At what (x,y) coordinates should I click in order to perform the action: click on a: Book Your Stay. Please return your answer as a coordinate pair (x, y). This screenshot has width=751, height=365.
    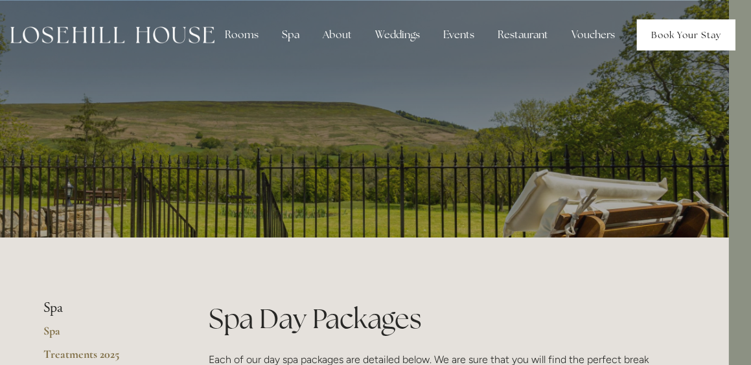
    Looking at the image, I should click on (686, 35).